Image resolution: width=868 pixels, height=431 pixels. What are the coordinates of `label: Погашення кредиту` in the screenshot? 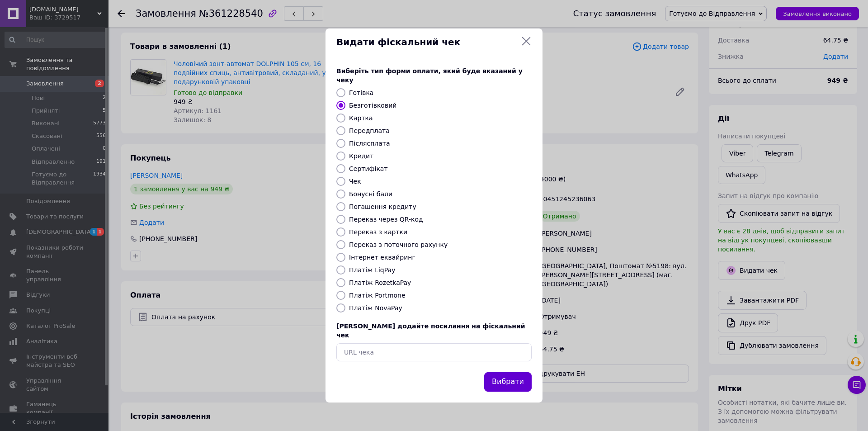 It's located at (383, 207).